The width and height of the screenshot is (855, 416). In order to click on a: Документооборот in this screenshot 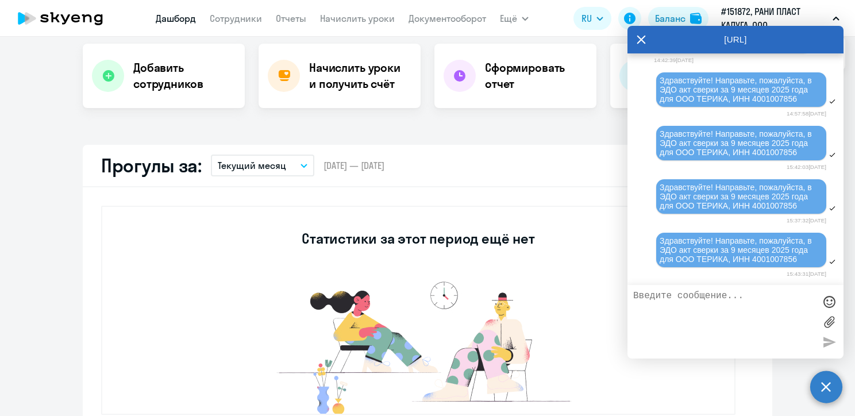, I will do `click(447, 18)`.